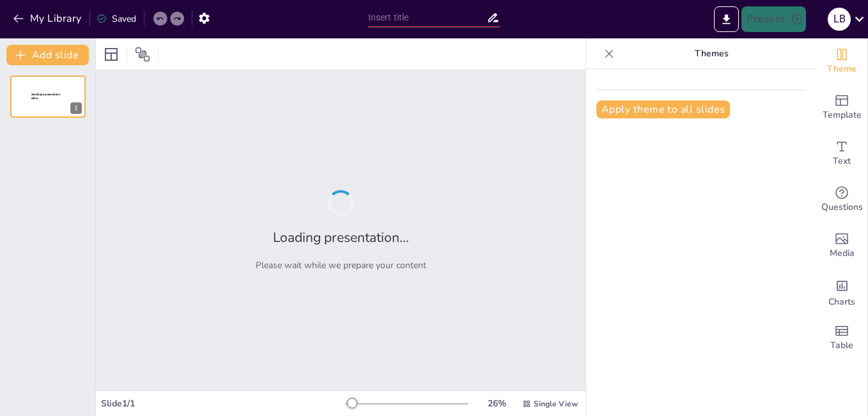 This screenshot has height=416, width=868. I want to click on p: Themes, so click(712, 53).